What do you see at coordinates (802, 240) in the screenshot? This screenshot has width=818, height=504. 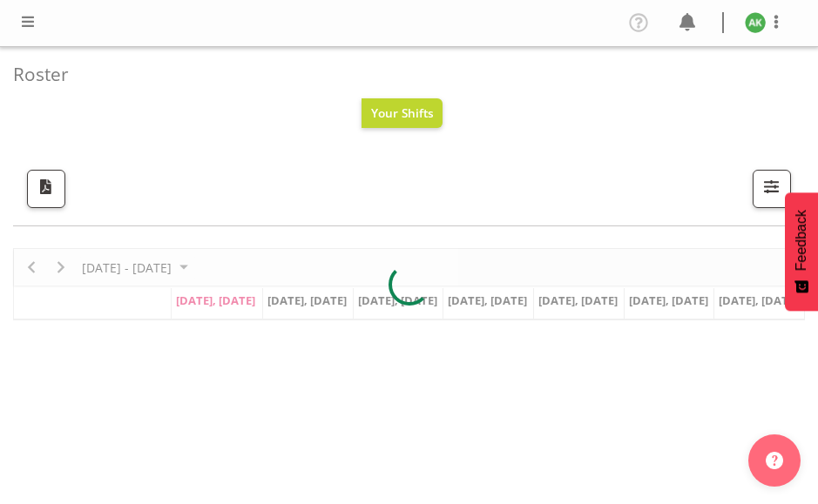 I see `span: Feedback` at bounding box center [802, 240].